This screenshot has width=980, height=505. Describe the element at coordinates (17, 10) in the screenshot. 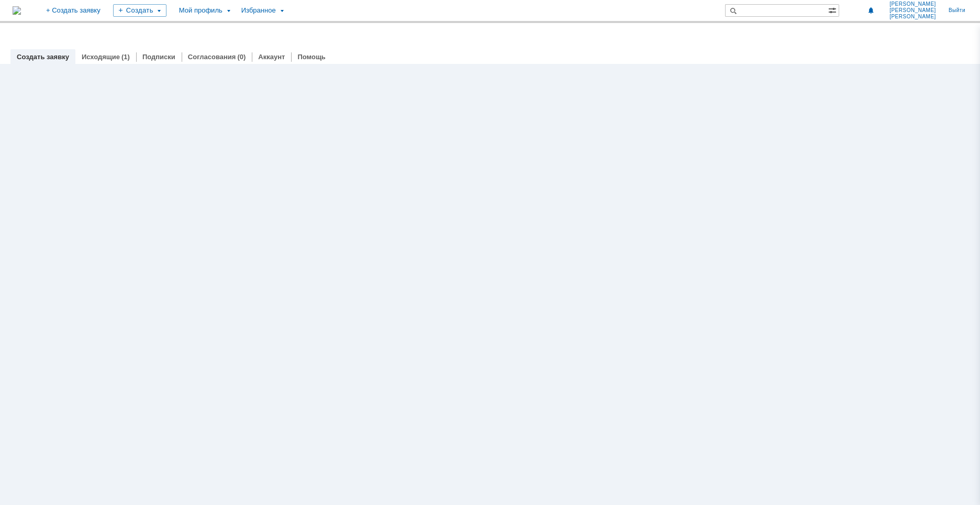

I see `img: logo` at that location.